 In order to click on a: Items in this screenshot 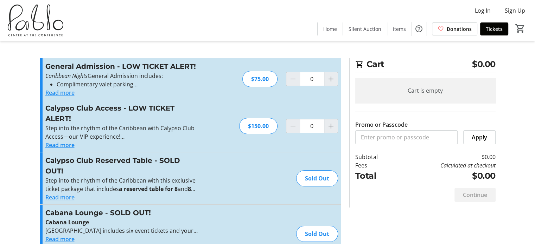, I will do `click(399, 29)`.